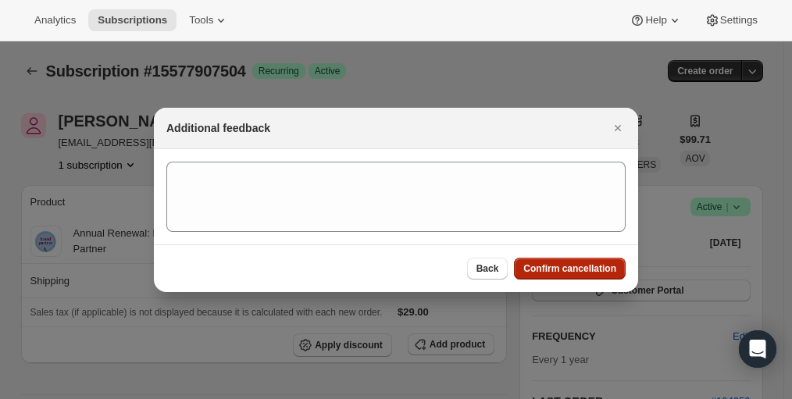 The height and width of the screenshot is (399, 792). Describe the element at coordinates (655, 20) in the screenshot. I see `span: Help` at that location.